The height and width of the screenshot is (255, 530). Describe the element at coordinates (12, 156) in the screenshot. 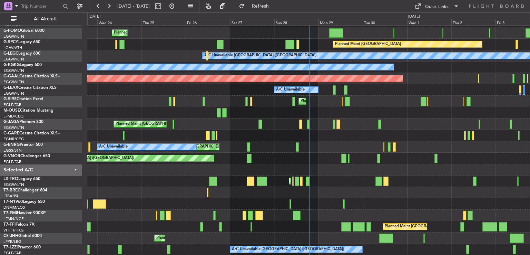

I see `span: G-VNOR` at that location.